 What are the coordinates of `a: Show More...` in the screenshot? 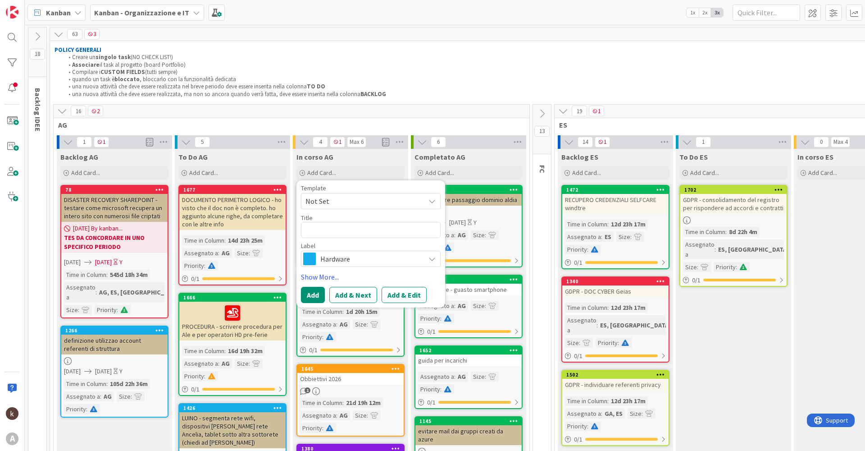 It's located at (371, 277).